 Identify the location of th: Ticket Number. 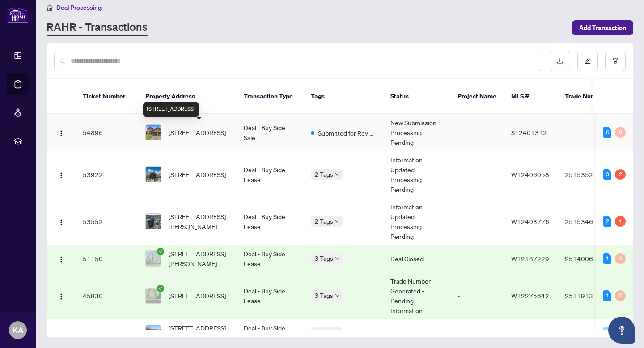
(107, 97).